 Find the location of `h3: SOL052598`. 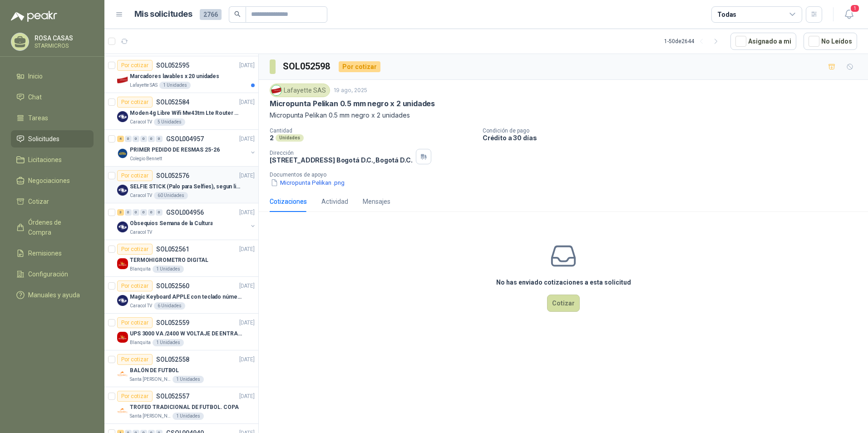

h3: SOL052598 is located at coordinates (307, 66).